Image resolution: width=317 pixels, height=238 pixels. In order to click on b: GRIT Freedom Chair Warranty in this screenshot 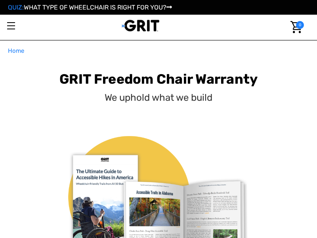, I will do `click(158, 79)`.